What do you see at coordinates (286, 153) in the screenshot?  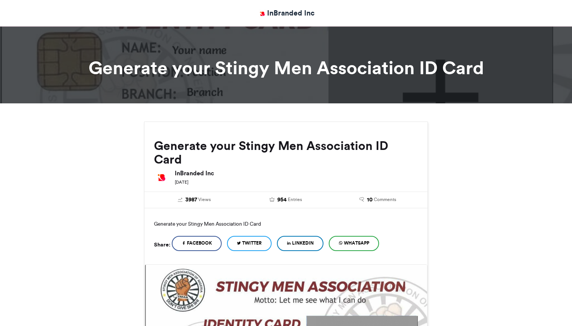 I see `h2: Generate your Stingy Men Association ID Card` at bounding box center [286, 153].